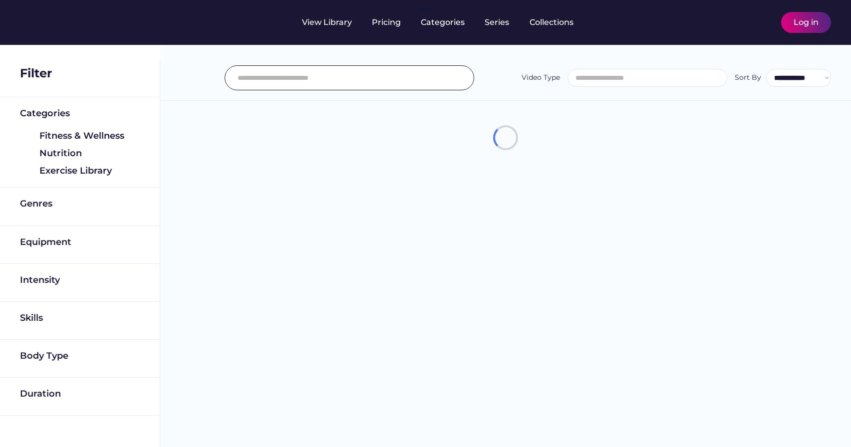 The width and height of the screenshot is (851, 447). Describe the element at coordinates (45, 242) in the screenshot. I see `div: Equipment` at that location.